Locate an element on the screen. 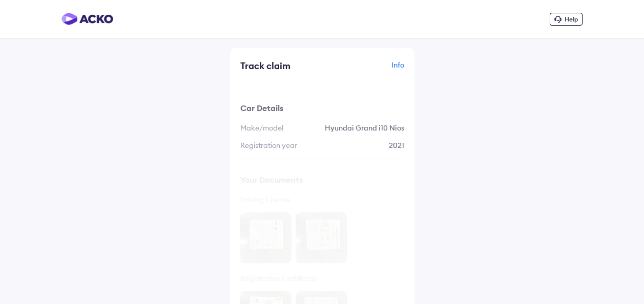  span: 2021 is located at coordinates (396, 142).